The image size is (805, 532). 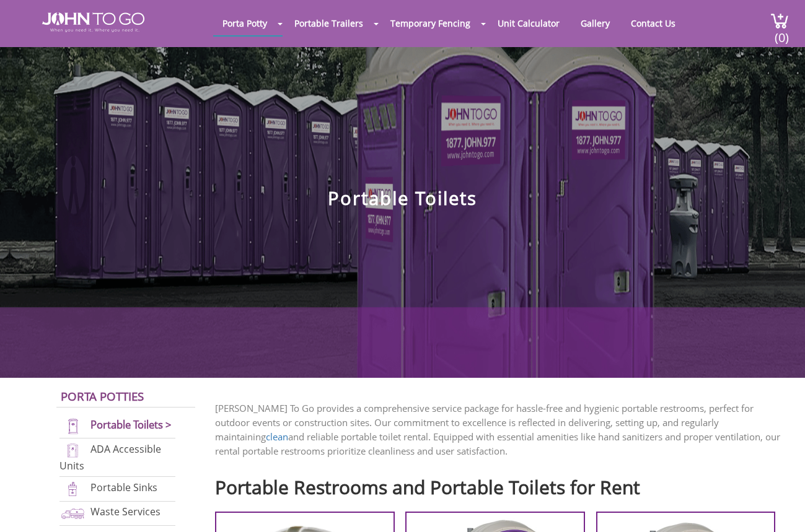 What do you see at coordinates (93, 22) in the screenshot?
I see `img: JOHN to go` at bounding box center [93, 22].